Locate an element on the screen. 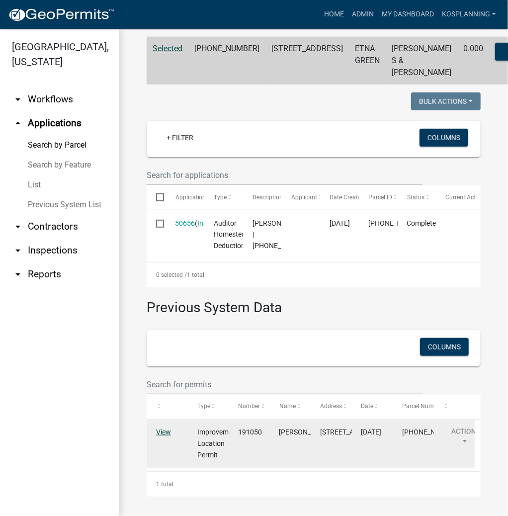  button: Bulk Actions is located at coordinates (446, 101).